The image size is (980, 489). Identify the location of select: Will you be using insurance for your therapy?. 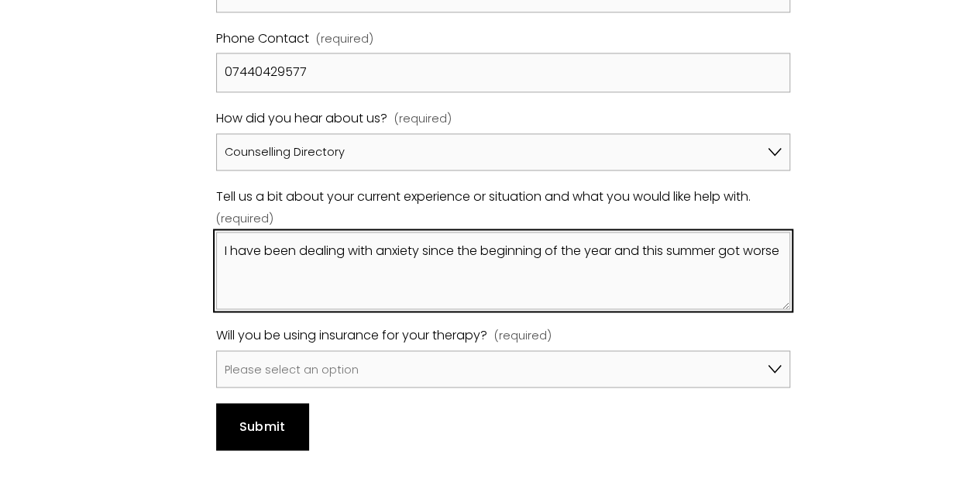
(503, 369).